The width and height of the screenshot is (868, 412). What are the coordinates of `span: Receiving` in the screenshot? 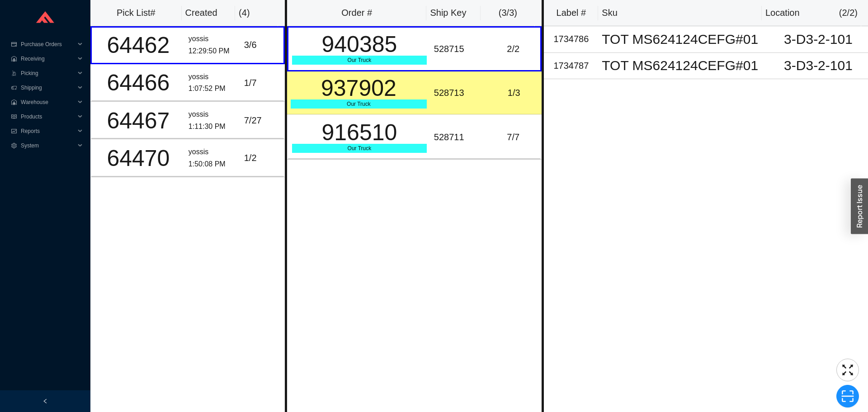 It's located at (48, 59).